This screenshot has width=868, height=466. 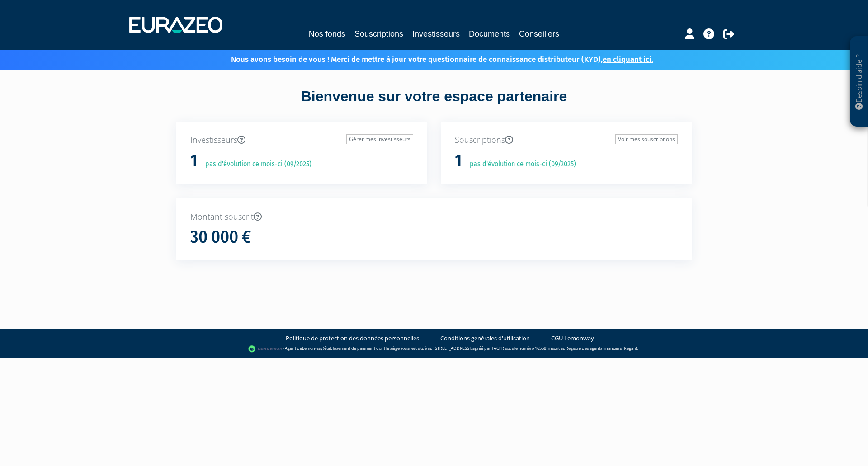 I want to click on p: Nous avons besoin de vous ! Merci de mettre à jour votre questionnaire de connaissance distribute..., so click(x=429, y=59).